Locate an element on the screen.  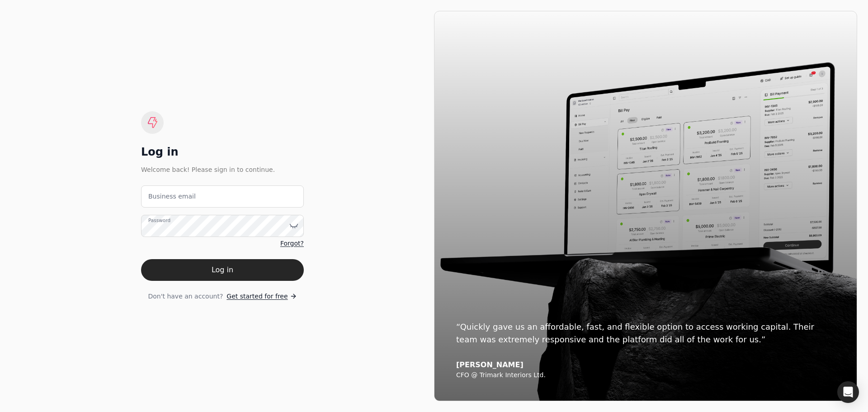
label: Business email is located at coordinates (172, 196).